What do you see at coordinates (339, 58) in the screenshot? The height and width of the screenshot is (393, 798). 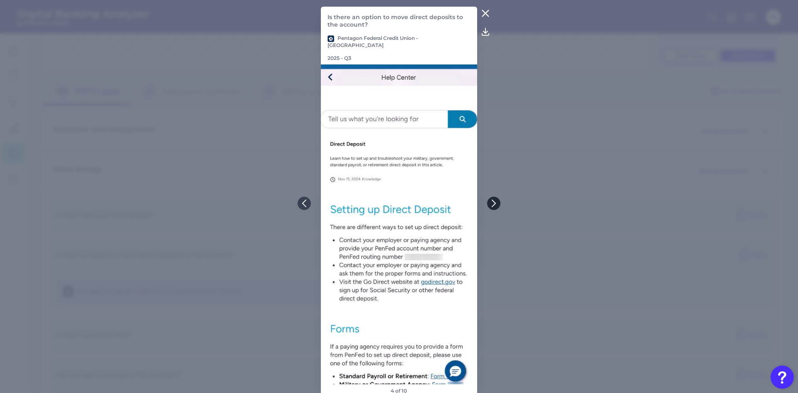 I see `p: 2025 - Q3` at bounding box center [339, 58].